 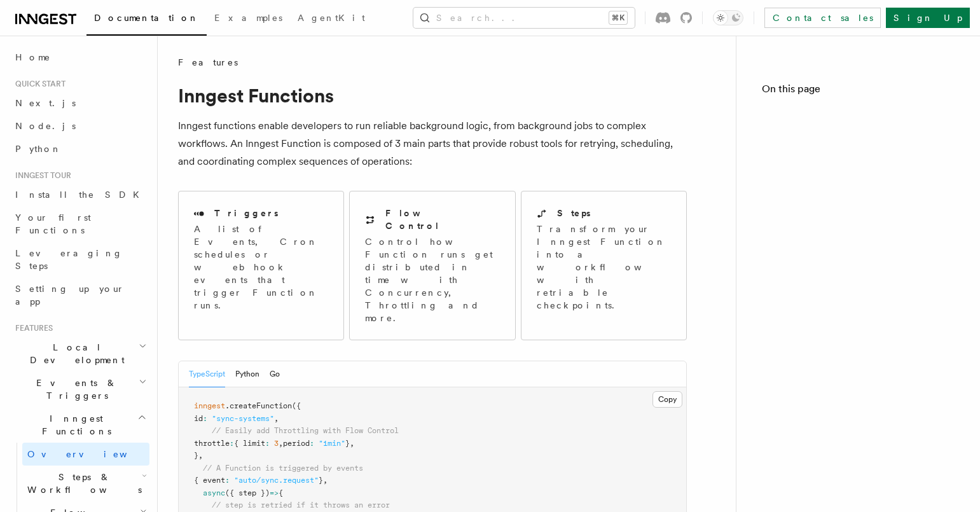 What do you see at coordinates (38, 149) in the screenshot?
I see `span: Python` at bounding box center [38, 149].